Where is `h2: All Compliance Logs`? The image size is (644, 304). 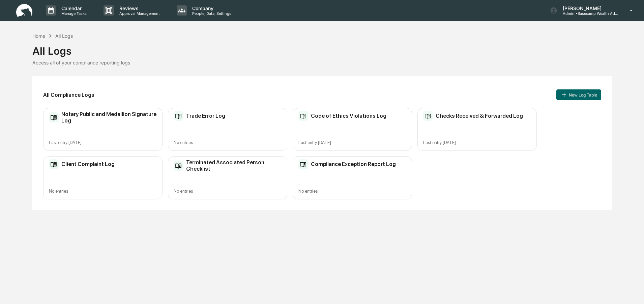
h2: All Compliance Logs is located at coordinates (69, 95).